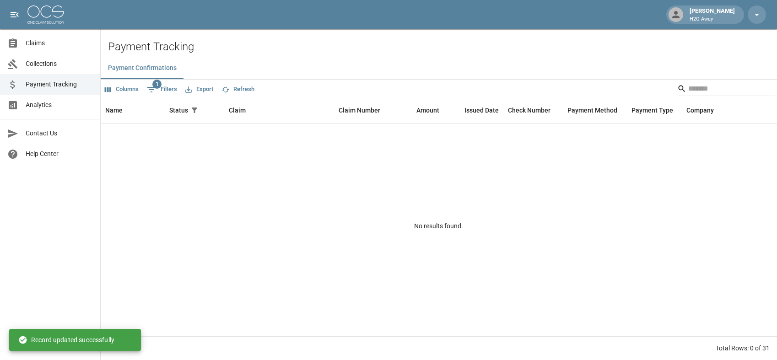 Image resolution: width=777 pixels, height=360 pixels. I want to click on div: 1 active filter, so click(194, 110).